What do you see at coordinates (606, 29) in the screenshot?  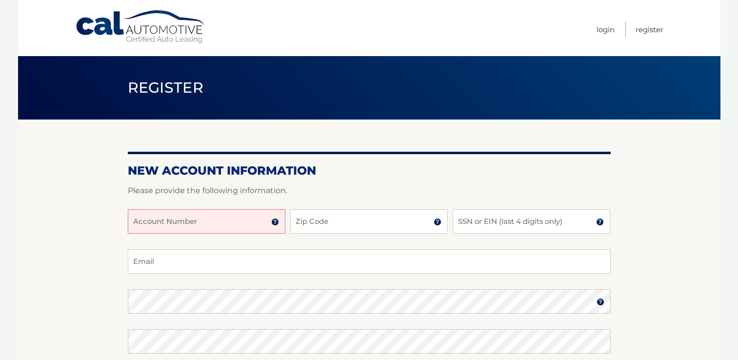 I see `a: Login` at bounding box center [606, 29].